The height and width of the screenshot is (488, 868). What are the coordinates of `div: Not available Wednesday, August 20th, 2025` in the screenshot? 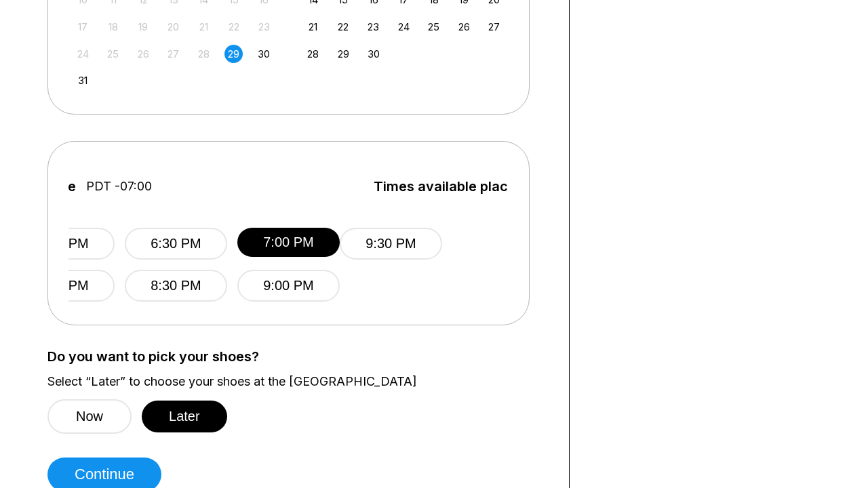 It's located at (173, 26).